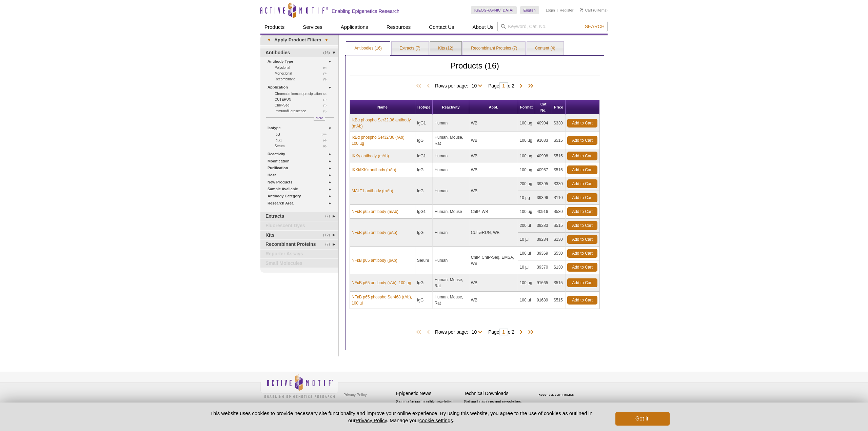 The width and height of the screenshot is (868, 431). I want to click on a: (6)Polyclonal, so click(303, 67).